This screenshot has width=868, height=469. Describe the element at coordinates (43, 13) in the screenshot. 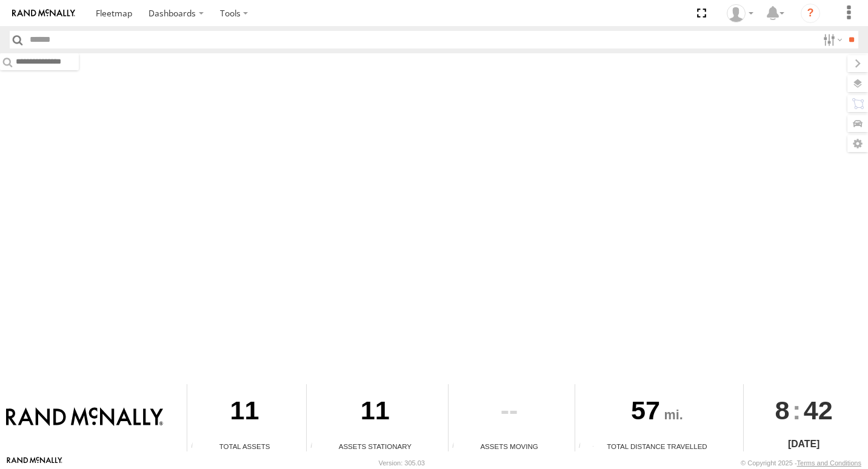

I see `img: rand-logo.svg` at that location.